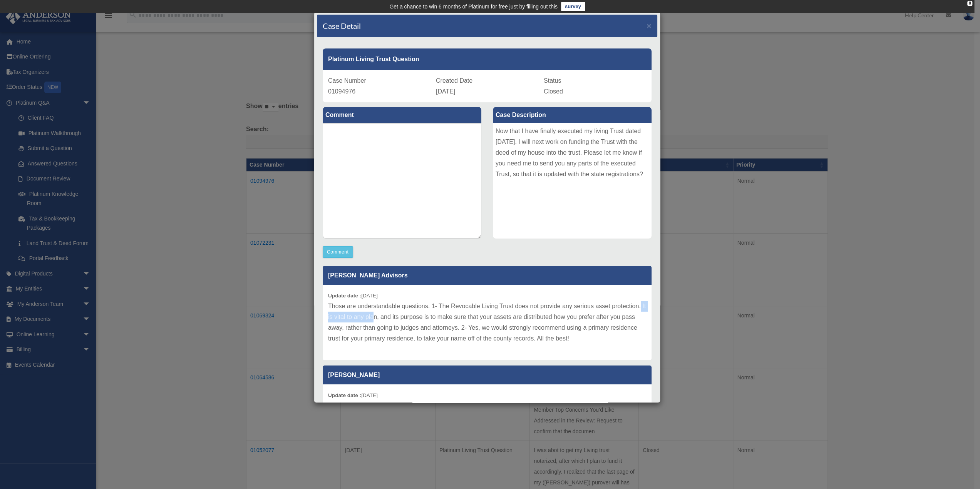  What do you see at coordinates (970, 3) in the screenshot?
I see `div: close` at bounding box center [970, 3].